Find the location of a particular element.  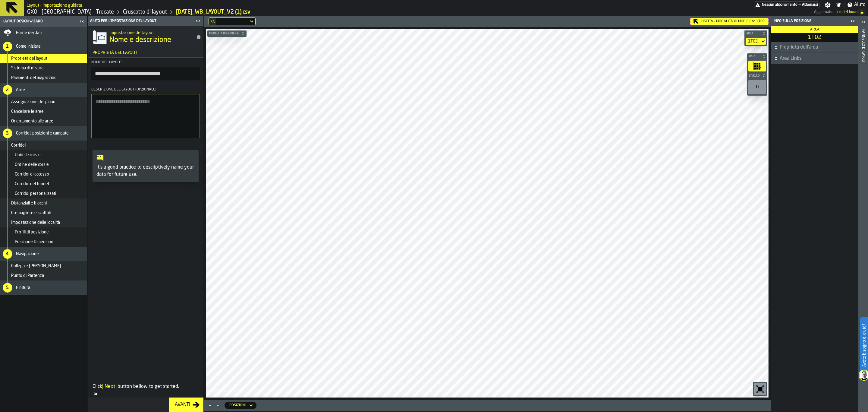

div: 5. is located at coordinates (8, 288).